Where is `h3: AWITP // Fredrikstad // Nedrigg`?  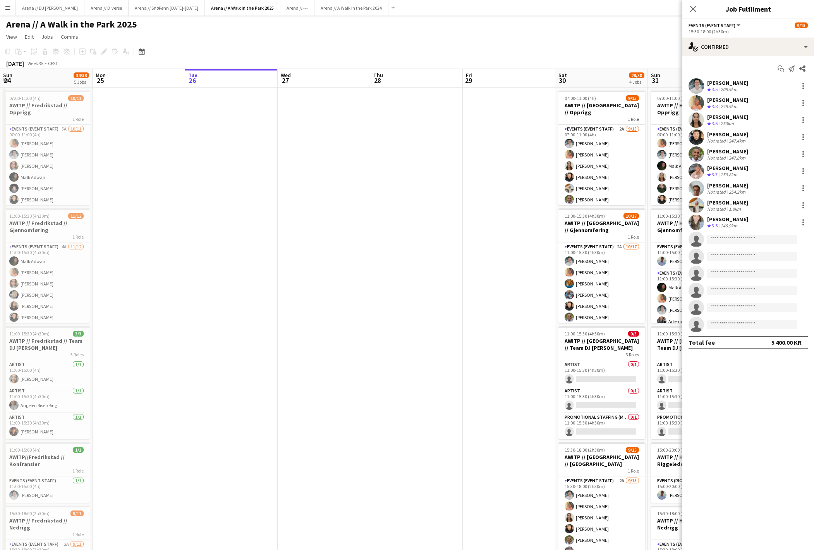 h3: AWITP // Fredrikstad // Nedrigg is located at coordinates (46, 524).